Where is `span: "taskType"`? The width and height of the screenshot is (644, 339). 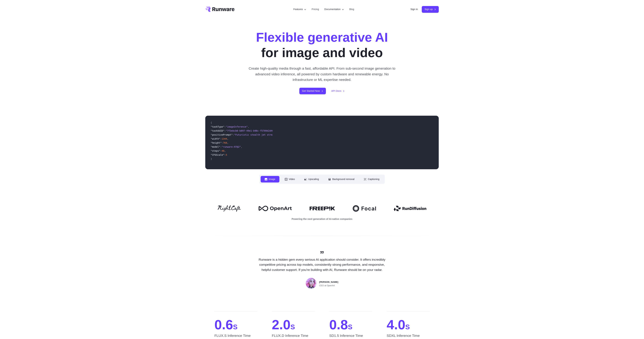
span: "taskType" is located at coordinates (217, 127).